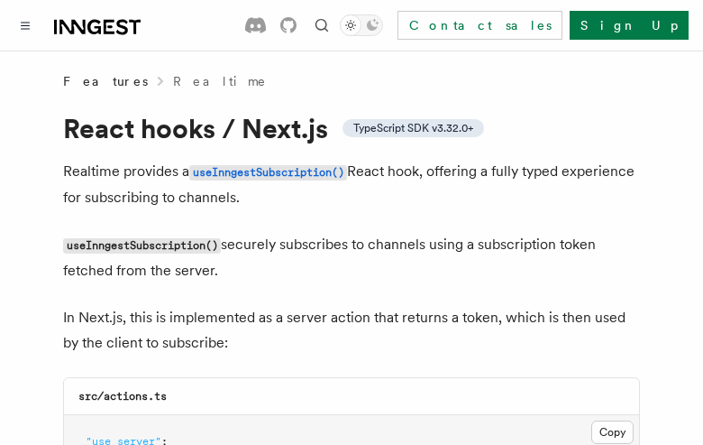 The height and width of the screenshot is (445, 703). I want to click on a: Sign Up, so click(630, 25).